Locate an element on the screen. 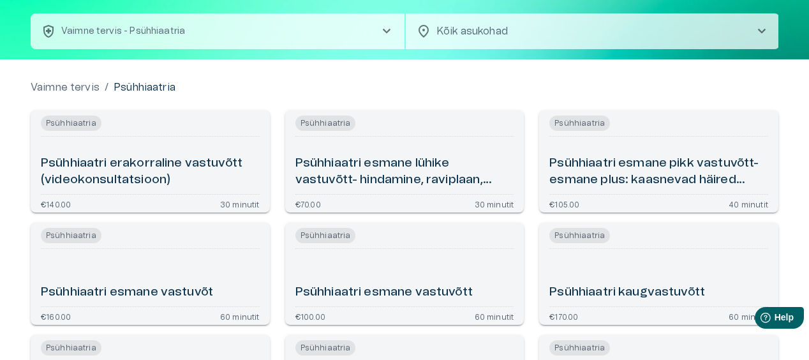 The image size is (809, 360). p: Vaimne tervis - Psühhiaatria is located at coordinates (123, 31).